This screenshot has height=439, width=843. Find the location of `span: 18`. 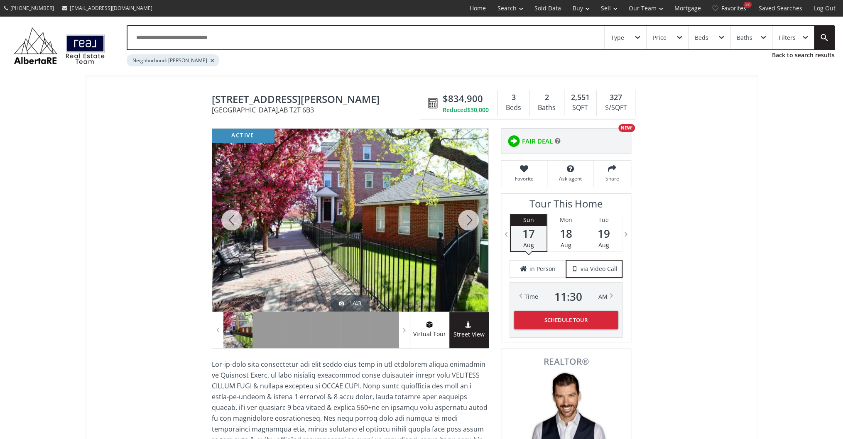

span: 18 is located at coordinates (565, 234).